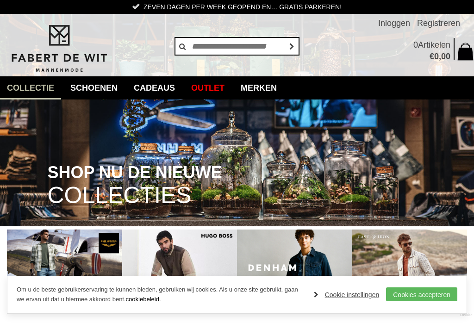  I want to click on a: Inloggen, so click(394, 23).